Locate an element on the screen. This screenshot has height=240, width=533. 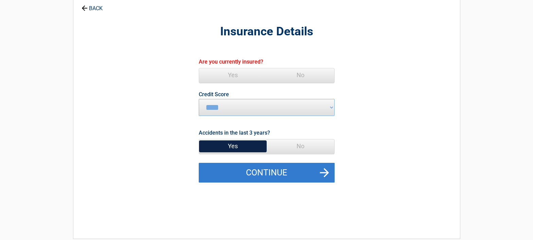
label: Accidents in the last 3 years? is located at coordinates (234, 132).